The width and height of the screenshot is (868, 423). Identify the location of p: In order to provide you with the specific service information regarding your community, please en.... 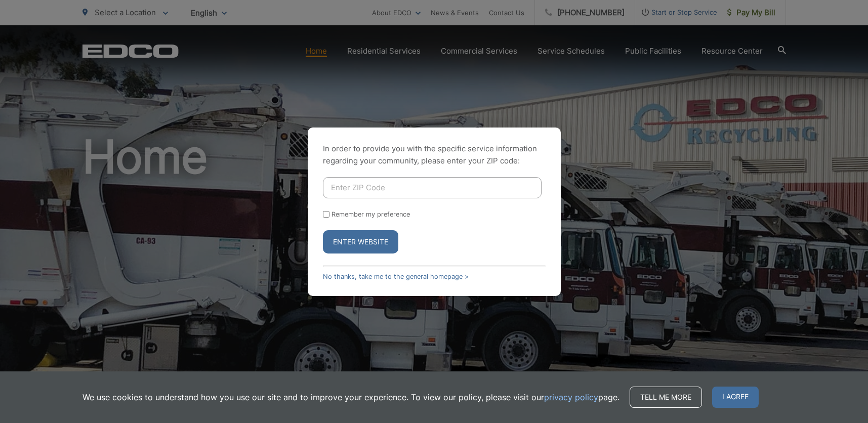
(434, 155).